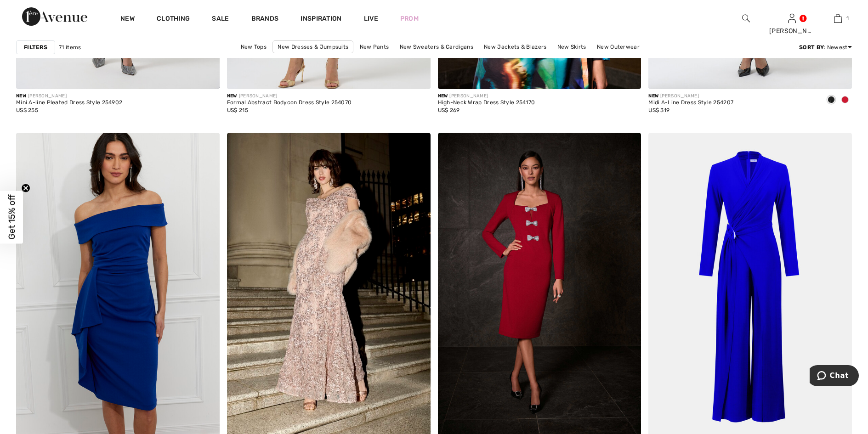 The width and height of the screenshot is (868, 434). I want to click on img: search the website, so click(746, 18).